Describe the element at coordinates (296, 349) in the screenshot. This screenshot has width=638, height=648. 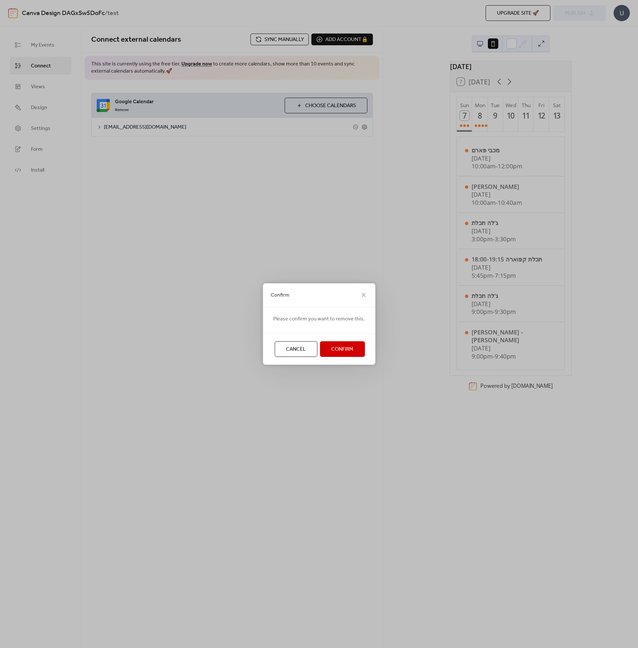
I see `button: Cancel` at that location.